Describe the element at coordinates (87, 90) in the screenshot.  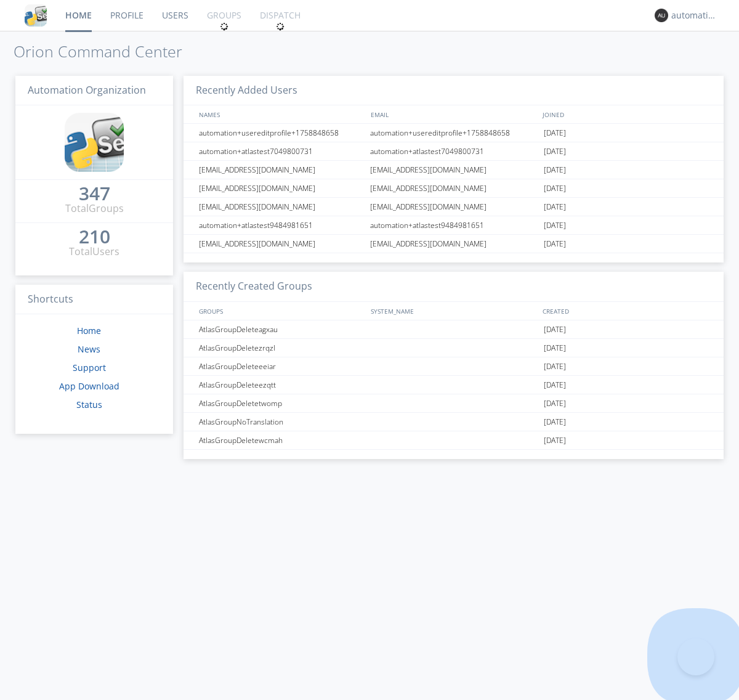
I see `span: Automation Organization` at that location.